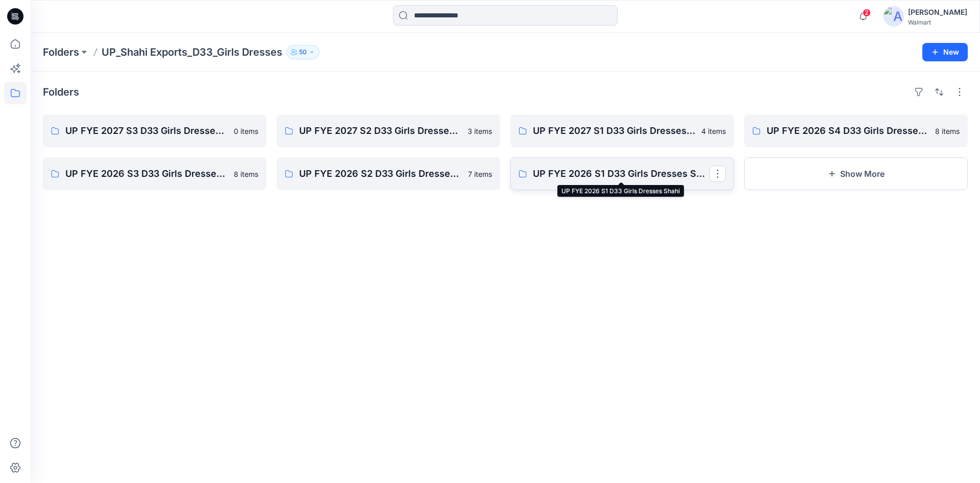  Describe the element at coordinates (60, 52) in the screenshot. I see `p: Folders` at that location.